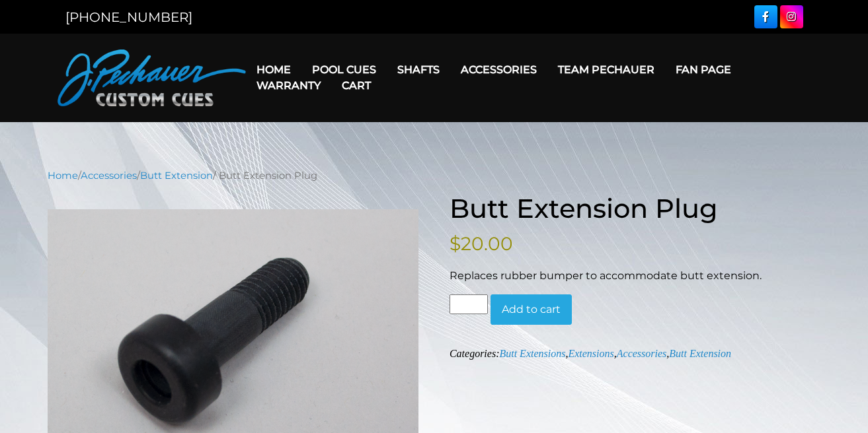 The image size is (868, 433). What do you see at coordinates (635, 276) in the screenshot?
I see `p: Replaces rubber bumper to accommodate butt extension.` at bounding box center [635, 276].